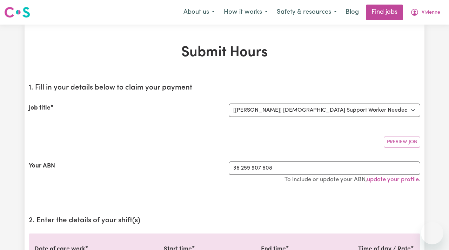 This screenshot has width=449, height=250. What do you see at coordinates (246, 12) in the screenshot?
I see `button: How it works` at bounding box center [246, 12].